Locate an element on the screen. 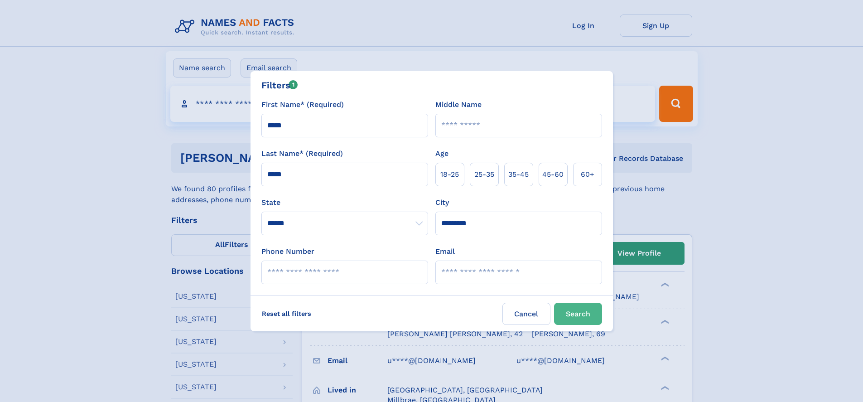  label: Age is located at coordinates (441, 153).